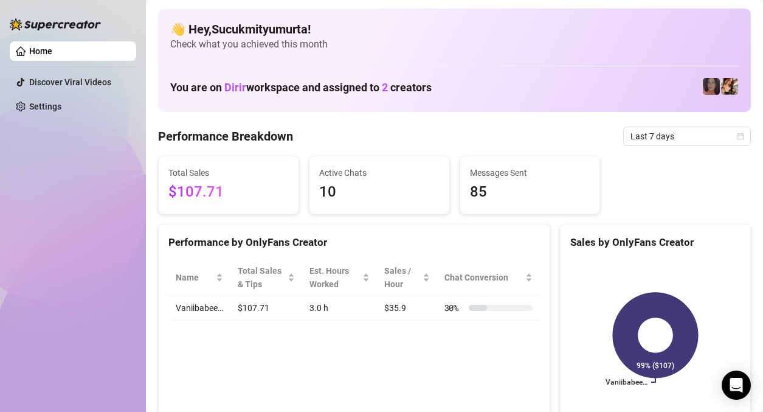 This screenshot has width=763, height=412. Describe the element at coordinates (229, 173) in the screenshot. I see `span: Total Sales` at that location.